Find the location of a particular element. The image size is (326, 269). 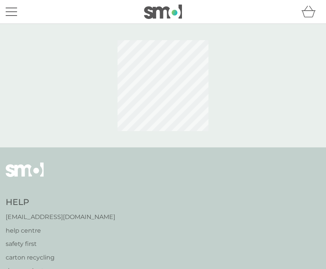

p: carton recycling is located at coordinates (60, 258).